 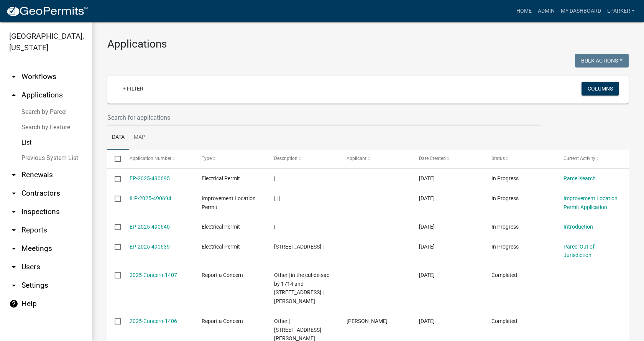 I want to click on input: Search for applications, so click(x=323, y=117).